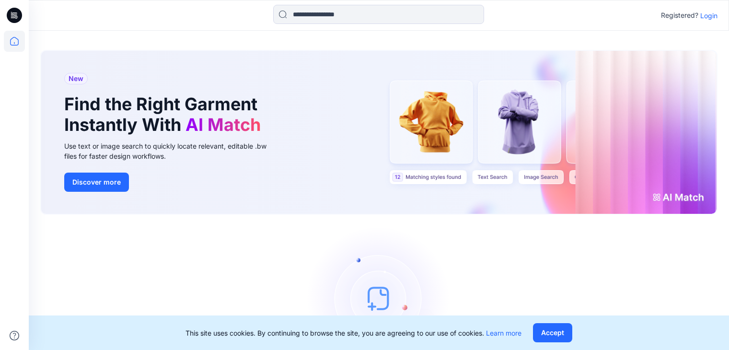 Image resolution: width=729 pixels, height=350 pixels. What do you see at coordinates (709, 15) in the screenshot?
I see `p: Login` at bounding box center [709, 15].